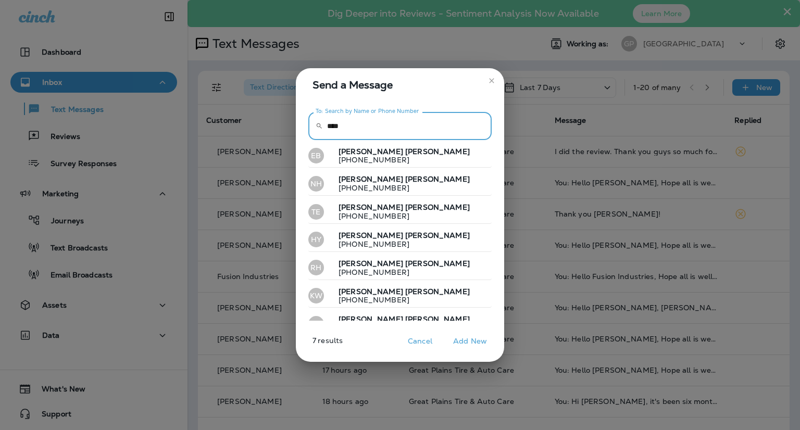 This screenshot has height=430, width=800. I want to click on div: TE, so click(316, 212).